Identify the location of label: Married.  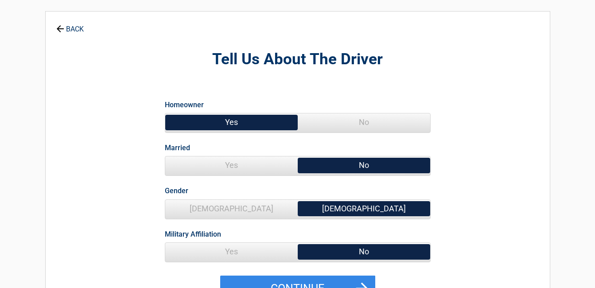
(177, 148).